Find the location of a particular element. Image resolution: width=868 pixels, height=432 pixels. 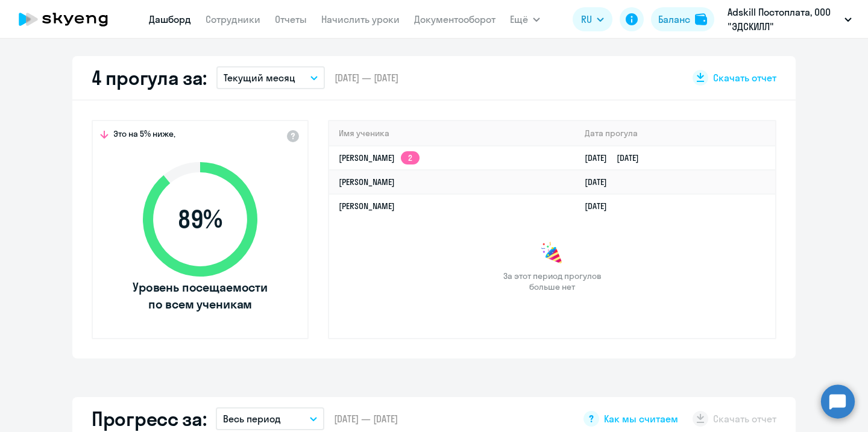

h2: Прогресс за: is located at coordinates (149, 419).